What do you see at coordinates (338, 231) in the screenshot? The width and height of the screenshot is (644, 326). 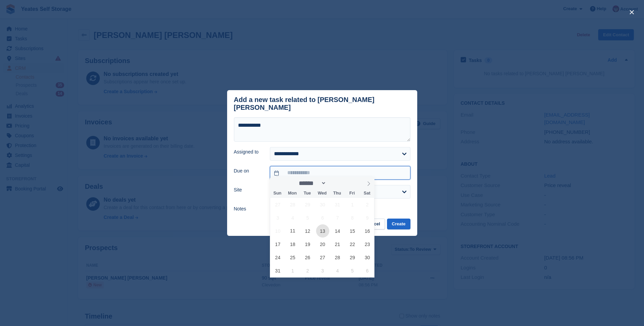 I see `span: August 14, 2025` at bounding box center [338, 231].